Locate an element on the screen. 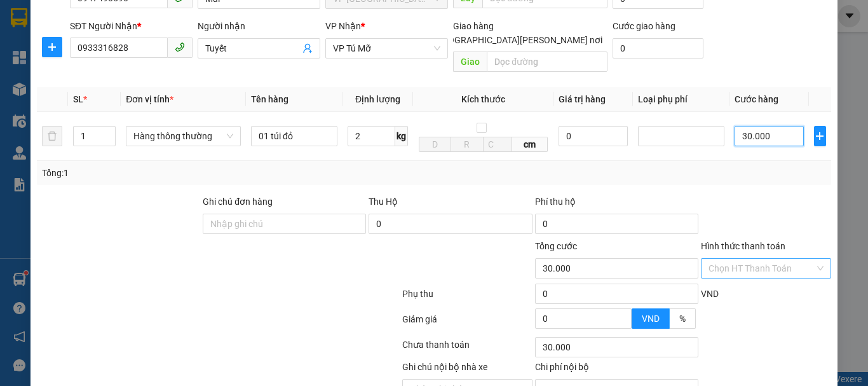 Image resolution: width=868 pixels, height=386 pixels. input: C is located at coordinates (497, 144).